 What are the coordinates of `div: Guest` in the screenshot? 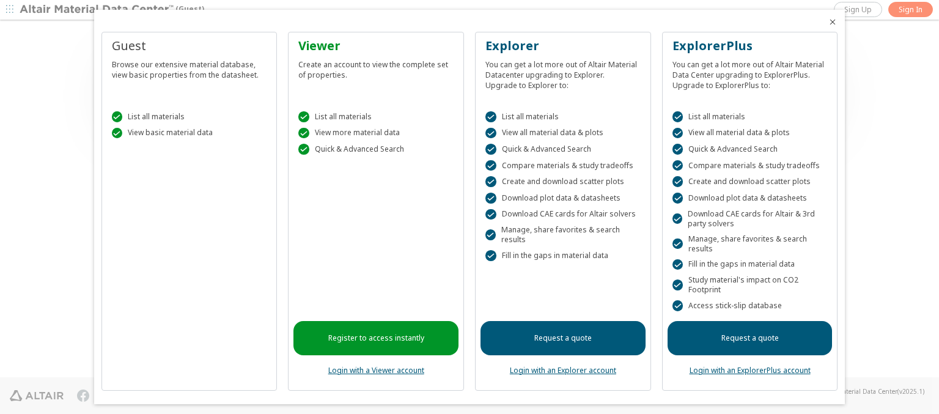 It's located at (189, 46).